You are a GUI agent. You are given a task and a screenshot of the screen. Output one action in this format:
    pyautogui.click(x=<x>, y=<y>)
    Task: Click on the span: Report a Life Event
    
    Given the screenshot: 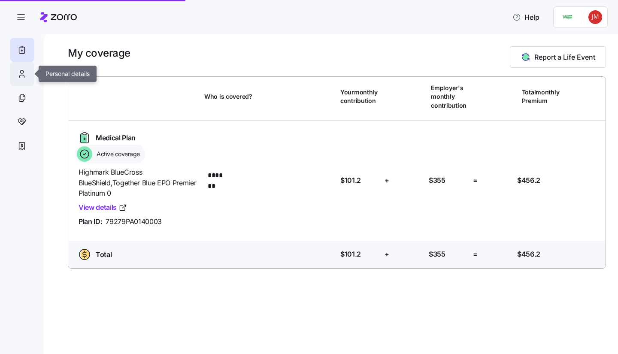 What is the action you would take?
    pyautogui.click(x=565, y=57)
    